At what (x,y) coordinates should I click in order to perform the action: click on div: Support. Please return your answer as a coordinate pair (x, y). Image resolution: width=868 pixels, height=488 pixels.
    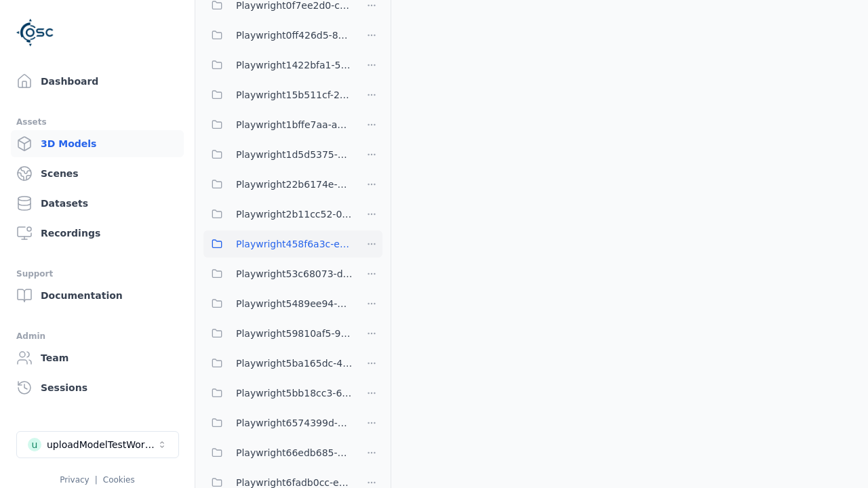
    Looking at the image, I should click on (97, 274).